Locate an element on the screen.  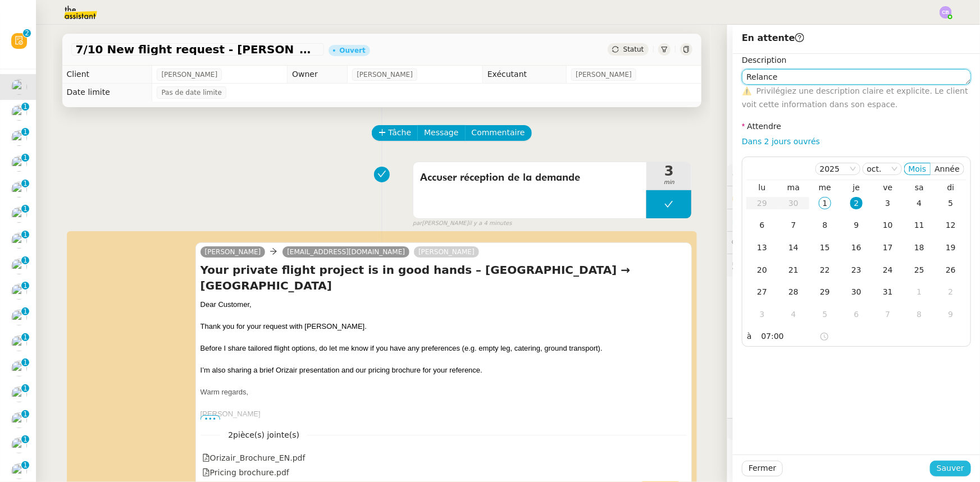
div: 🕵️Autres demandes en cours 19 is located at coordinates (854, 265).